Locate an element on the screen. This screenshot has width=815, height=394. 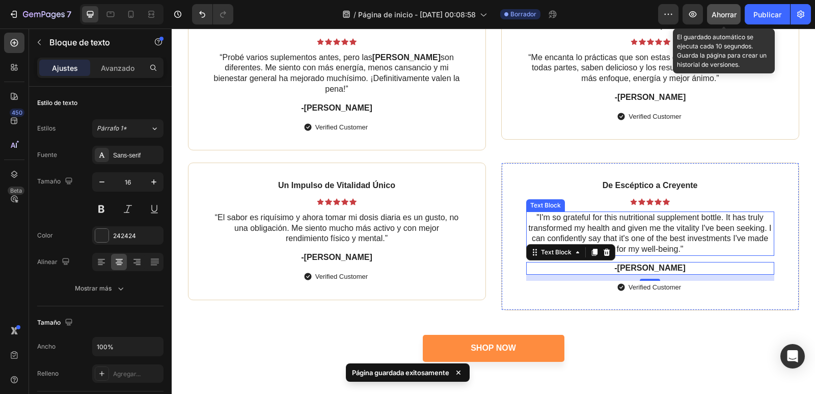
button: Publicar is located at coordinates (767, 14).